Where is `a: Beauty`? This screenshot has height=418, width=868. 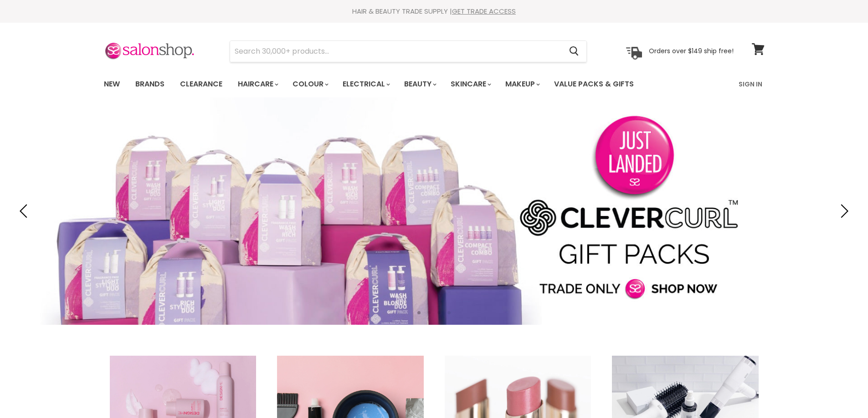
a: Beauty is located at coordinates (419, 84).